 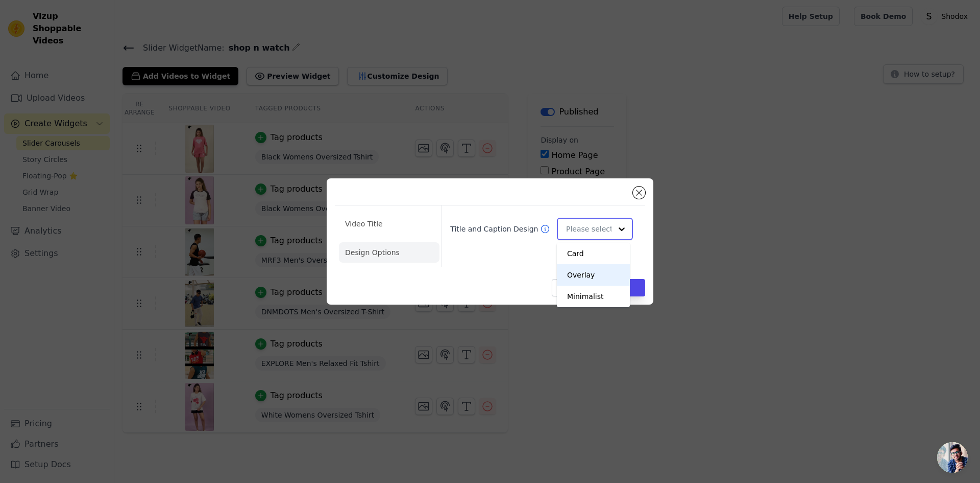 What do you see at coordinates (569, 287) in the screenshot?
I see `button: Cancel` at bounding box center [569, 287].